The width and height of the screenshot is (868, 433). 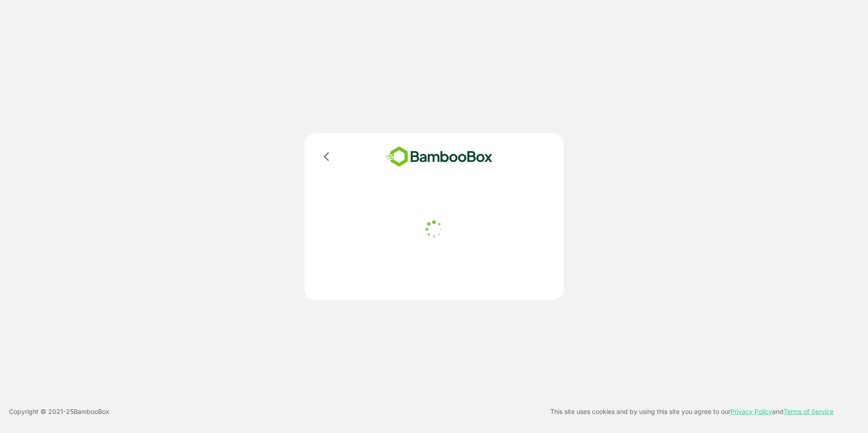 I want to click on img: loader, so click(x=434, y=229).